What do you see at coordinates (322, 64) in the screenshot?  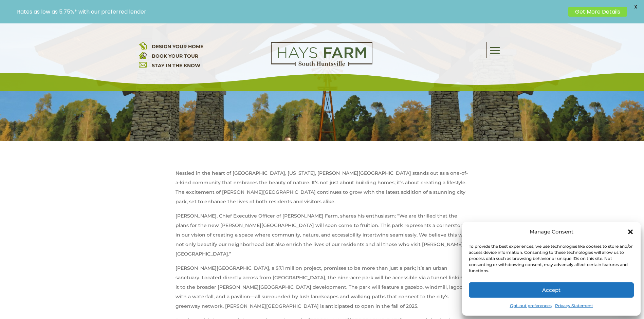 I see `a: hays farm homes huntsville development` at bounding box center [322, 64].